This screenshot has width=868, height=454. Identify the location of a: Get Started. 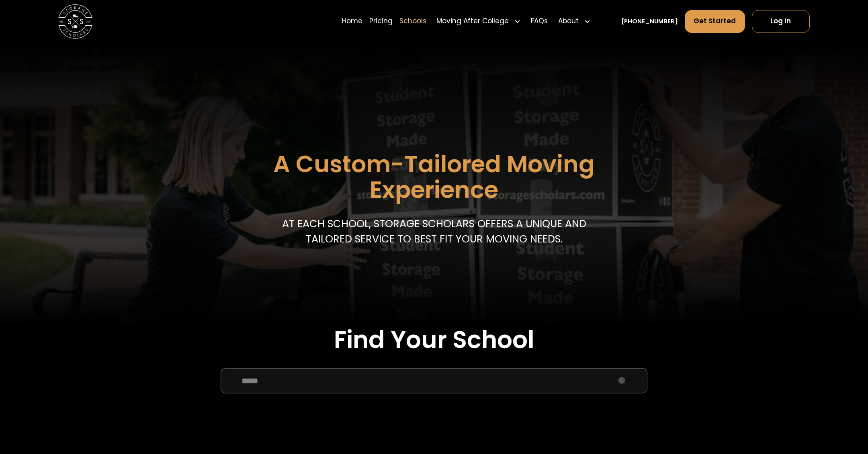
(715, 21).